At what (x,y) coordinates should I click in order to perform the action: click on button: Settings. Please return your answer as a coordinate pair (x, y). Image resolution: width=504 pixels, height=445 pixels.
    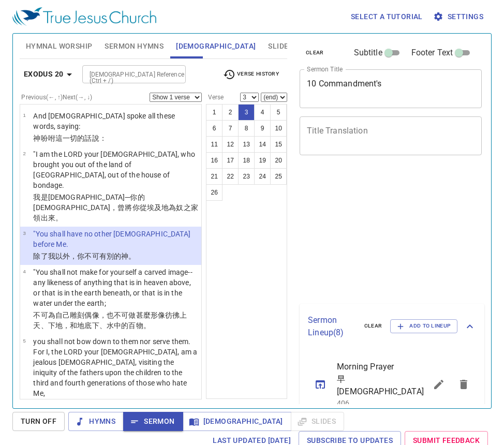
    Looking at the image, I should click on (459, 16).